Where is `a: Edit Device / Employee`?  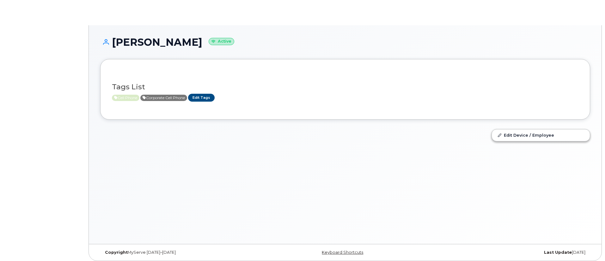
a: Edit Device / Employee is located at coordinates (540, 135).